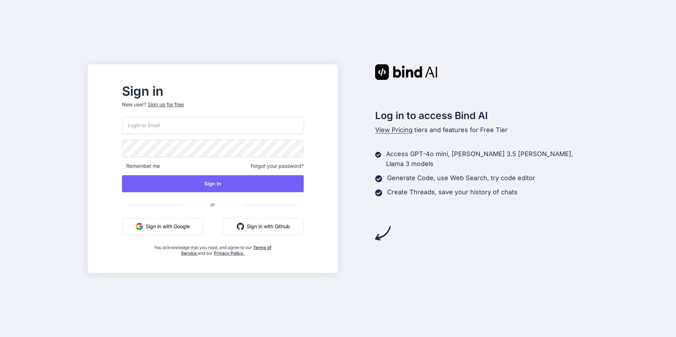  Describe the element at coordinates (166, 105) in the screenshot. I see `div: Sign up for free` at that location.